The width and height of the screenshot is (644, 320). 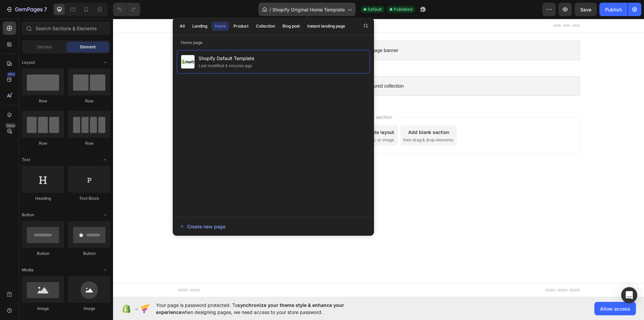 What do you see at coordinates (202, 226) in the screenshot?
I see `div: Create new page` at bounding box center [202, 226].